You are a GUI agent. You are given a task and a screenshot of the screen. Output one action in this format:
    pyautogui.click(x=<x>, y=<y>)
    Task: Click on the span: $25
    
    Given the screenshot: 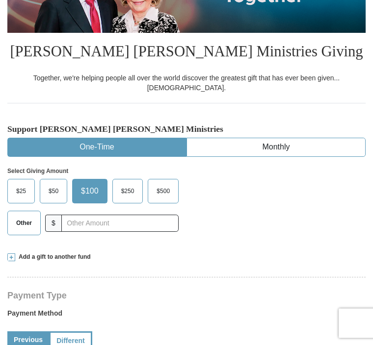 What is the action you would take?
    pyautogui.click(x=21, y=192)
    